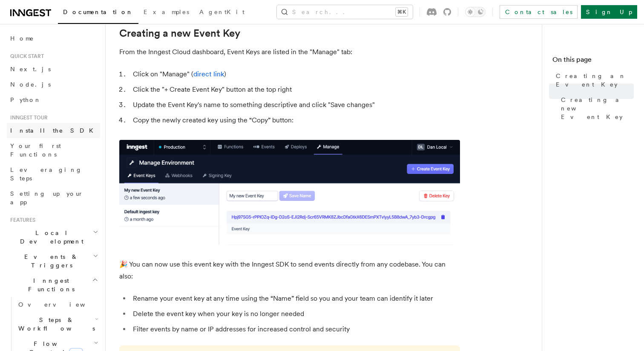 The image size is (644, 351). I want to click on a: Creating an Event Key, so click(593, 80).